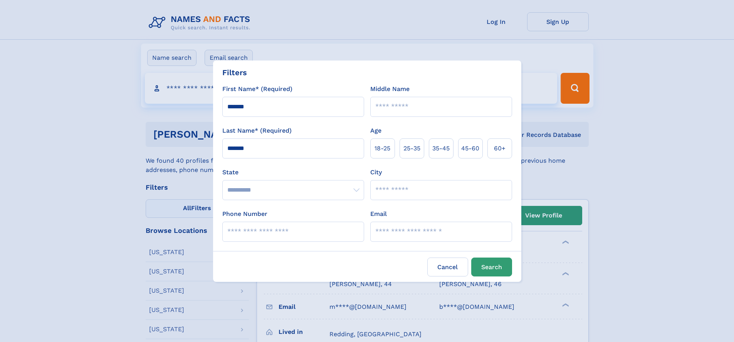 Image resolution: width=734 pixels, height=342 pixels. What do you see at coordinates (376, 172) in the screenshot?
I see `label: City` at bounding box center [376, 172].